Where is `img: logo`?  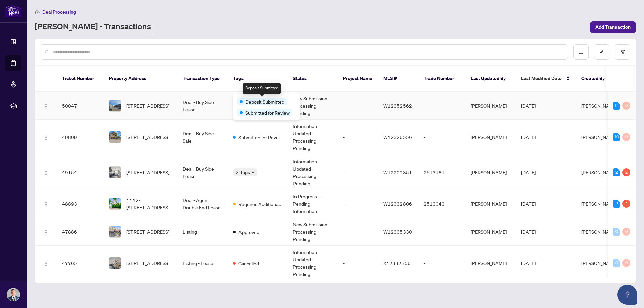
img: logo is located at coordinates (14, 11).